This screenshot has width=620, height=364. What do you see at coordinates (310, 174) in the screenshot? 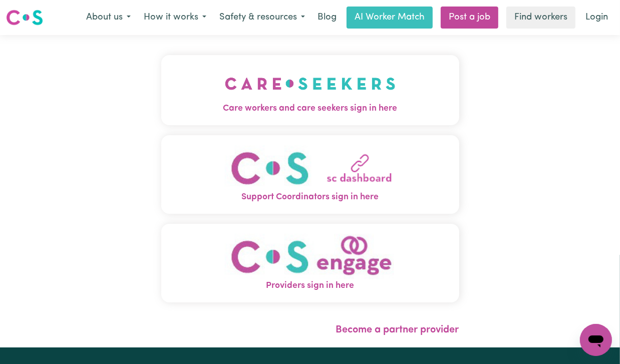
I see `button: Support Coordinators sign in here` at bounding box center [310, 174].